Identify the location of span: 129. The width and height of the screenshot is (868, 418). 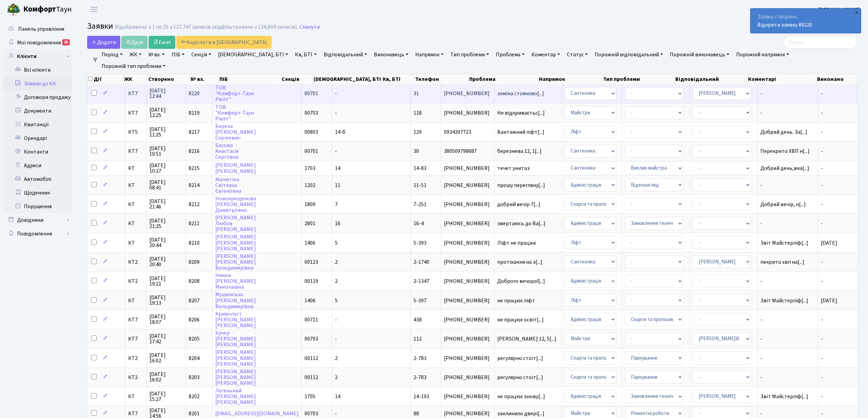
(417, 132).